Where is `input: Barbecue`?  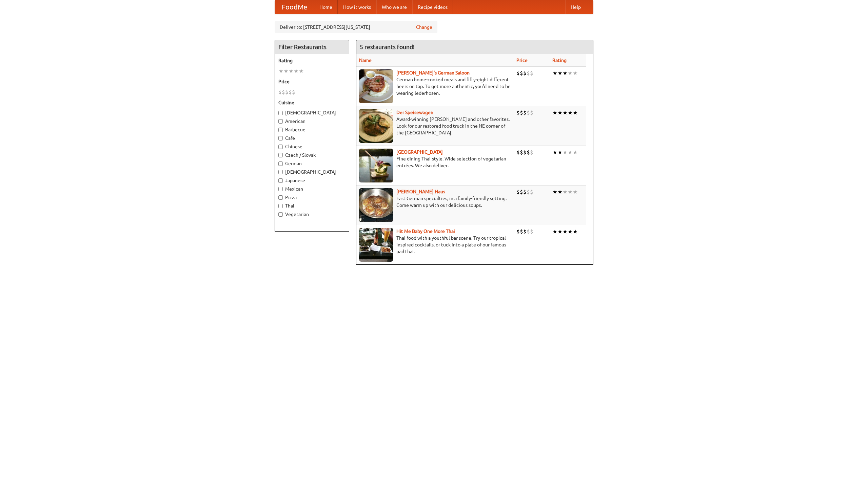
input: Barbecue is located at coordinates (280, 130).